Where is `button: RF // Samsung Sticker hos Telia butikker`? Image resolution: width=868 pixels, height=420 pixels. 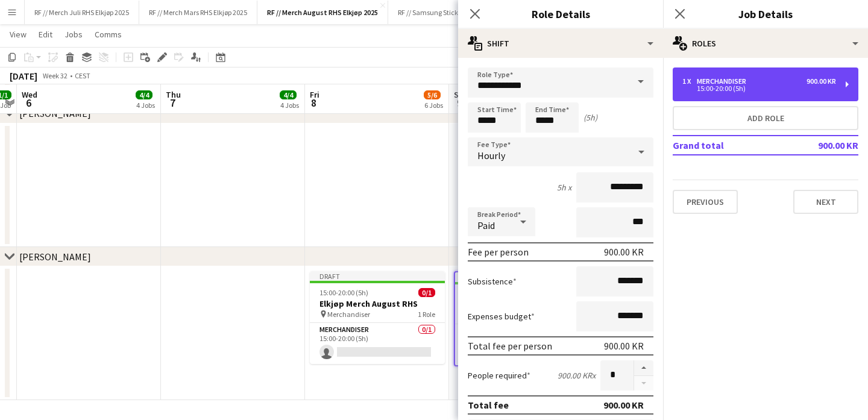
button: RF // Samsung Sticker hos Telia butikker is located at coordinates (459, 12).